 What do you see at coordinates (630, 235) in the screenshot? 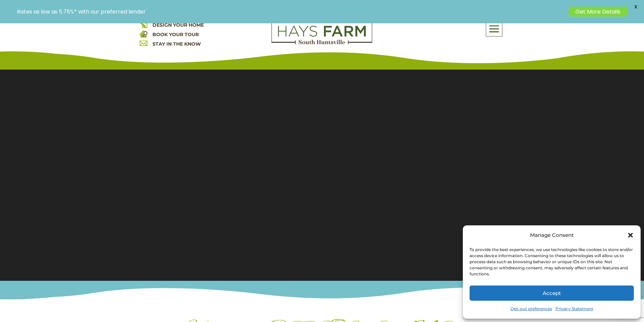
I see `div: Close dialog` at bounding box center [630, 235].